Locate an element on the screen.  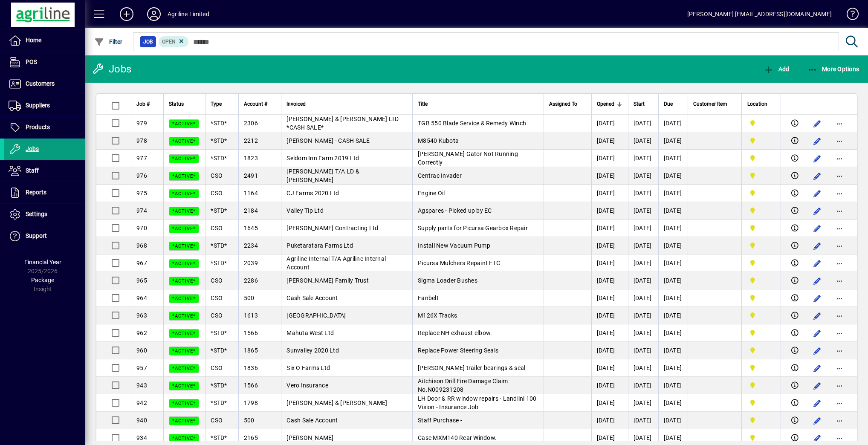
span: 2039 is located at coordinates (251, 263).